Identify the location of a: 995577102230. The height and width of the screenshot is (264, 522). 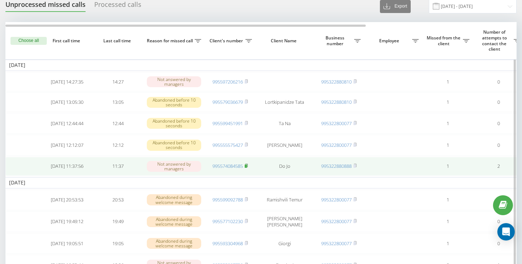
(227, 222).